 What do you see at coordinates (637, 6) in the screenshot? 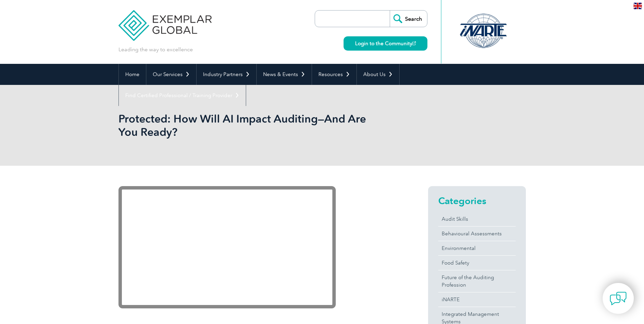
I see `img: en` at bounding box center [637, 6].